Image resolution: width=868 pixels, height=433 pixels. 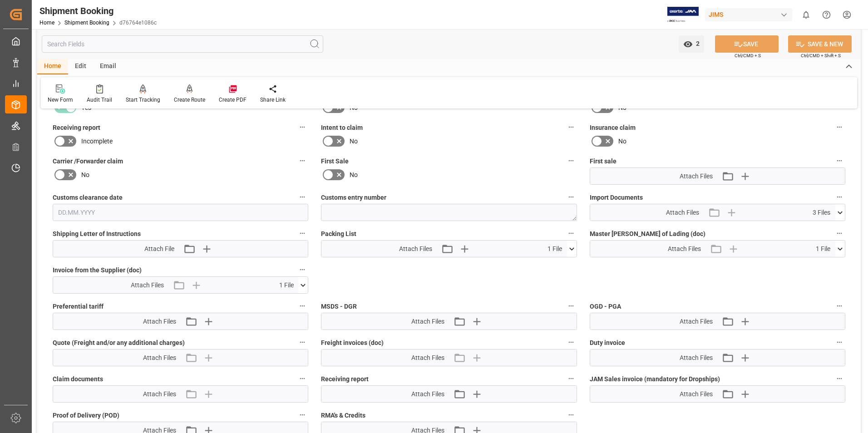 I want to click on button: SAVE & NEW, so click(x=820, y=44).